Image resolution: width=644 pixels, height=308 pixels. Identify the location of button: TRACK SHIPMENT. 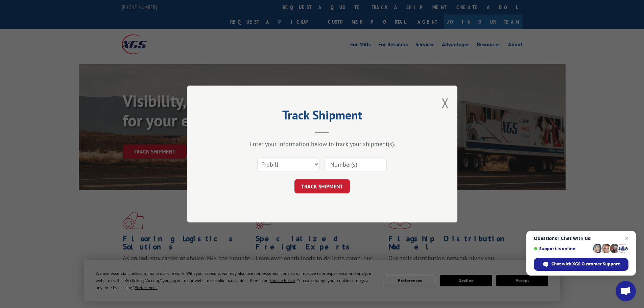
(322, 186).